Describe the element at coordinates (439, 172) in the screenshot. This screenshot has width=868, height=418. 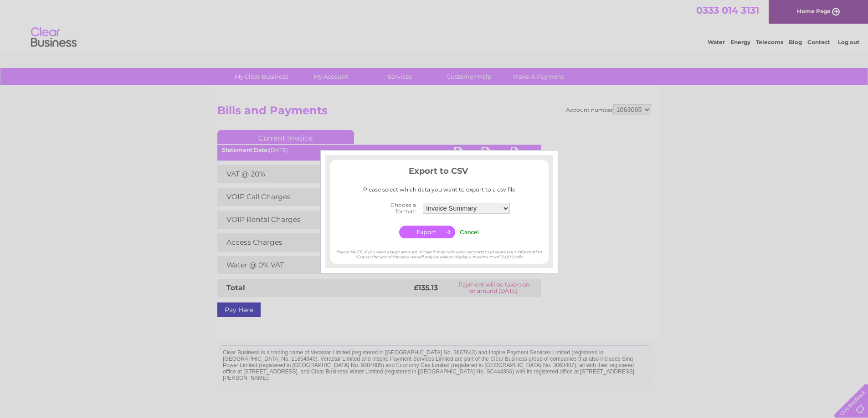
I see `h3: Export to CSV` at that location.